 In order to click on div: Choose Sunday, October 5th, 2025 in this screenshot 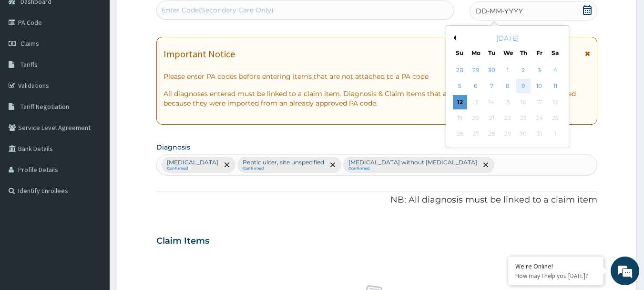, I will do `click(460, 87)`.